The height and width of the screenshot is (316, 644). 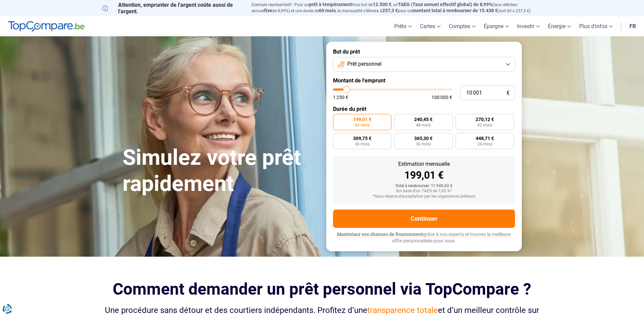 What do you see at coordinates (424, 238) in the screenshot?
I see `p: grâce à nos experts et trouvez la meilleure offre personnalisée pour vous.` at bounding box center [424, 238].